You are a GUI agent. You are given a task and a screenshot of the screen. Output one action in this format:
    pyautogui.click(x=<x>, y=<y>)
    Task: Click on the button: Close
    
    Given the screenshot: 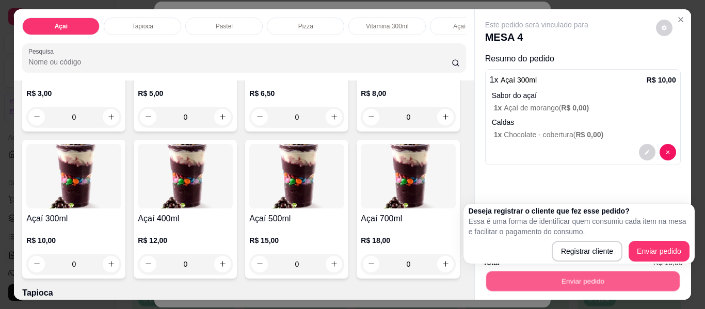 What is the action you would take?
    pyautogui.click(x=681, y=20)
    